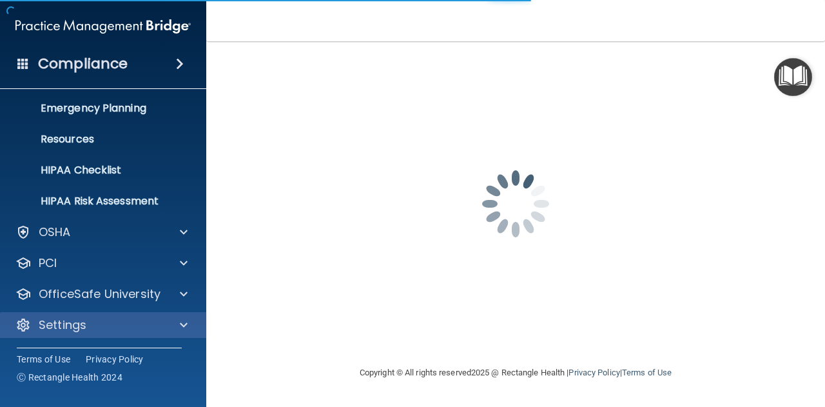  I want to click on p: Resources, so click(96, 139).